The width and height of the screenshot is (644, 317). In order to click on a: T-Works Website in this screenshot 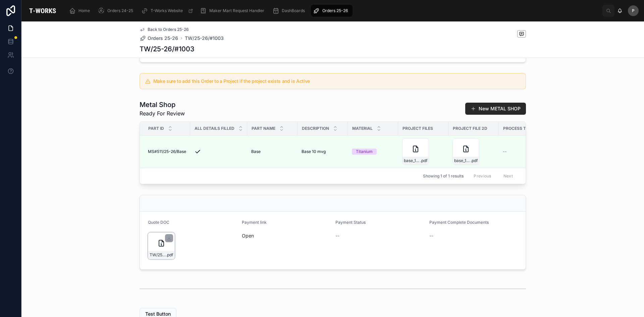, I will do `click(168, 11)`.